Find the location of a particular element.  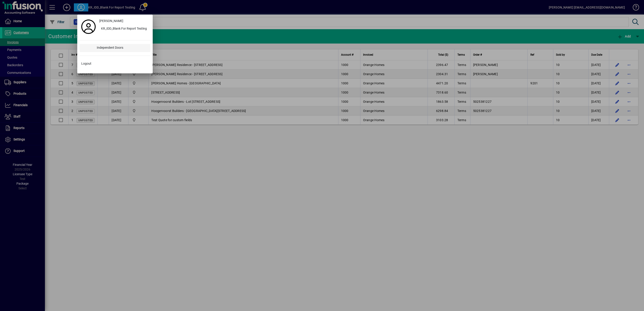

a: Profile is located at coordinates (89, 27).